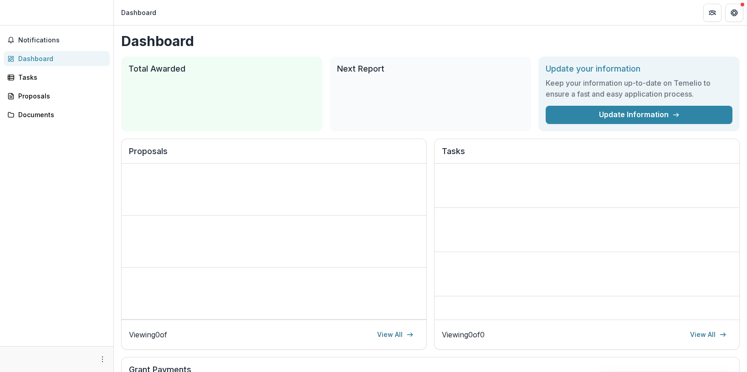  What do you see at coordinates (62, 40) in the screenshot?
I see `span: Notifications` at bounding box center [62, 40].